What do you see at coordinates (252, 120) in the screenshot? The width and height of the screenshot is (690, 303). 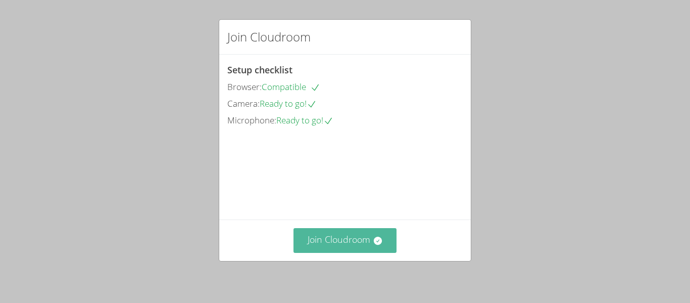 I see `span: Microphone:` at bounding box center [252, 120].